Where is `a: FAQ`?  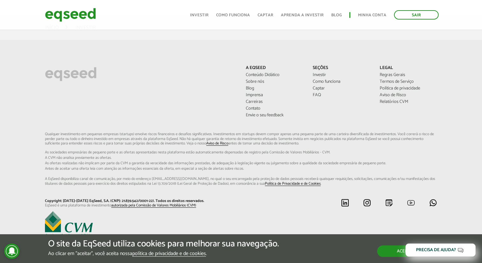
a: FAQ is located at coordinates (342, 95).